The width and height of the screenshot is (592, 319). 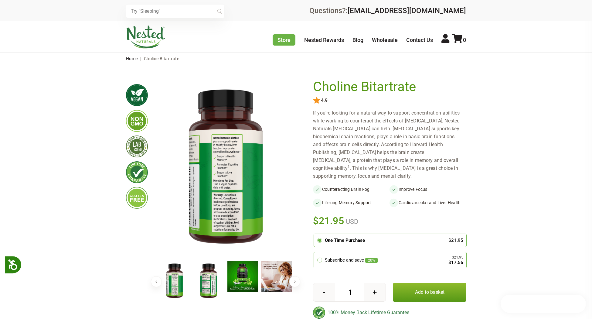 I want to click on li: Improve Focus, so click(x=428, y=189).